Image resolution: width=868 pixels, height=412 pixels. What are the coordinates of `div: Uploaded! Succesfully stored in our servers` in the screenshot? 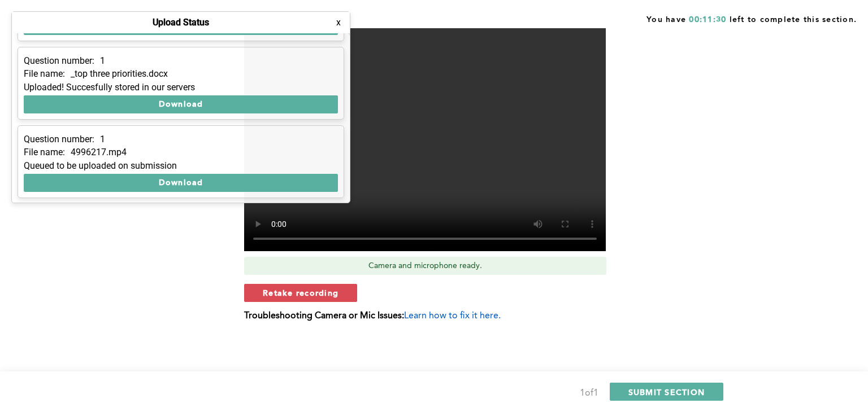 It's located at (181, 88).